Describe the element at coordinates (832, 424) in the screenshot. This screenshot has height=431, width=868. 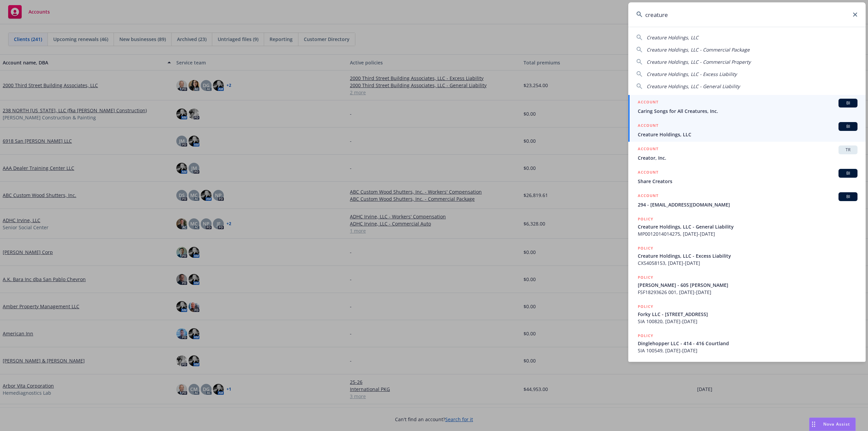
I see `button: Nova Assist` at that location.